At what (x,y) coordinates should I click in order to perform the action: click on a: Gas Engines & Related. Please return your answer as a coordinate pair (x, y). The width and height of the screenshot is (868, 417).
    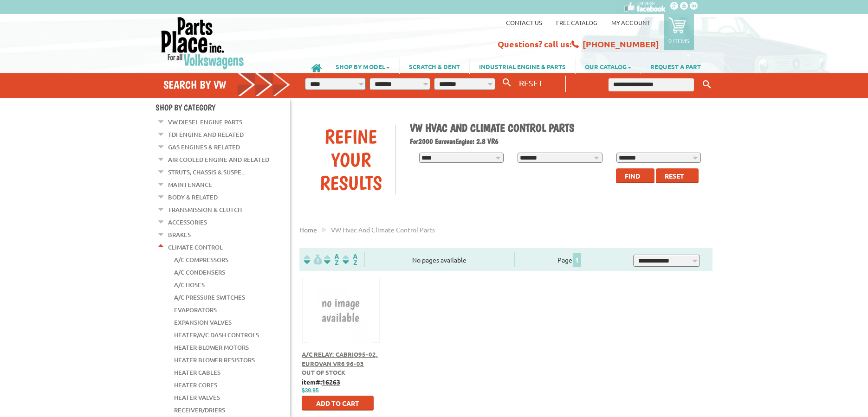
    Looking at the image, I should click on (204, 147).